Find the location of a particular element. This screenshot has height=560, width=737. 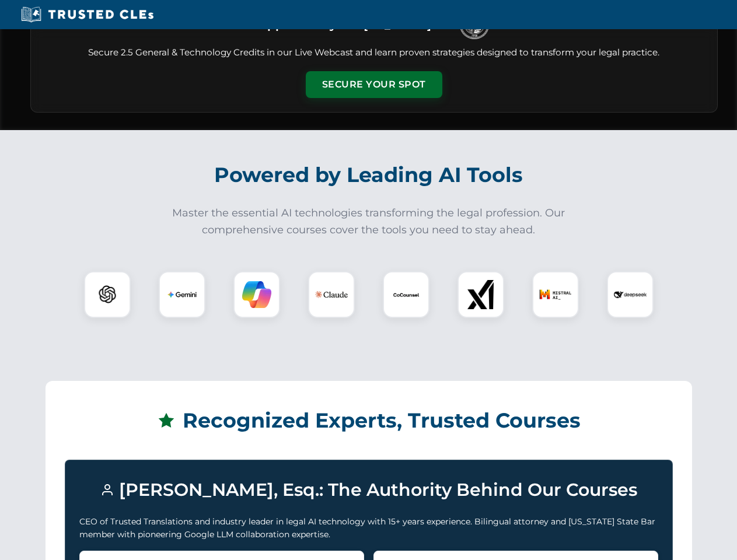

div: Copilot is located at coordinates (256, 295).